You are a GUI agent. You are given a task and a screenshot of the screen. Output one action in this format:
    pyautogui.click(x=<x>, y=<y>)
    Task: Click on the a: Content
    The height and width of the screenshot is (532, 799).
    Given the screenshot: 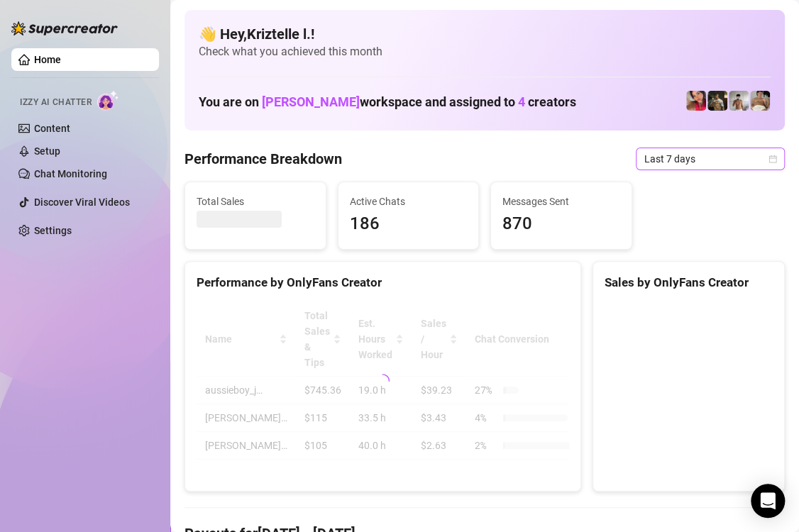 What is the action you would take?
    pyautogui.click(x=52, y=128)
    